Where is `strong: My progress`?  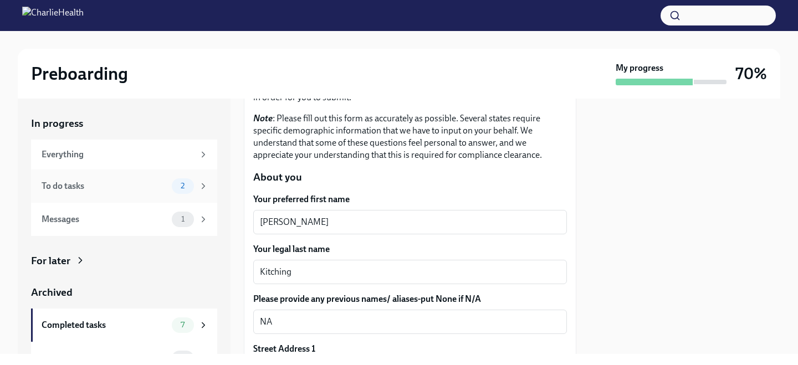 strong: My progress is located at coordinates (640, 68).